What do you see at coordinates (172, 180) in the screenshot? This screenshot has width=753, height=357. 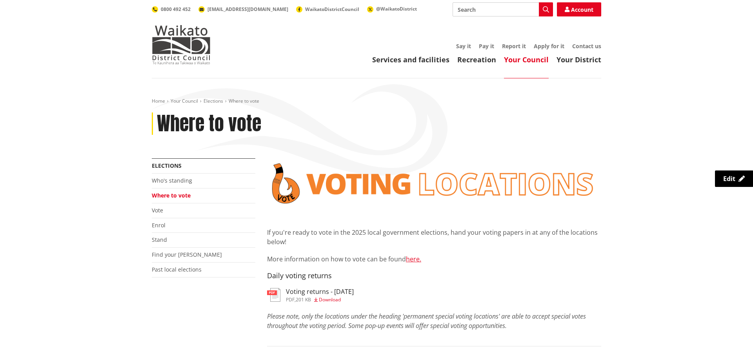 I see `a: Who's standing` at bounding box center [172, 180].